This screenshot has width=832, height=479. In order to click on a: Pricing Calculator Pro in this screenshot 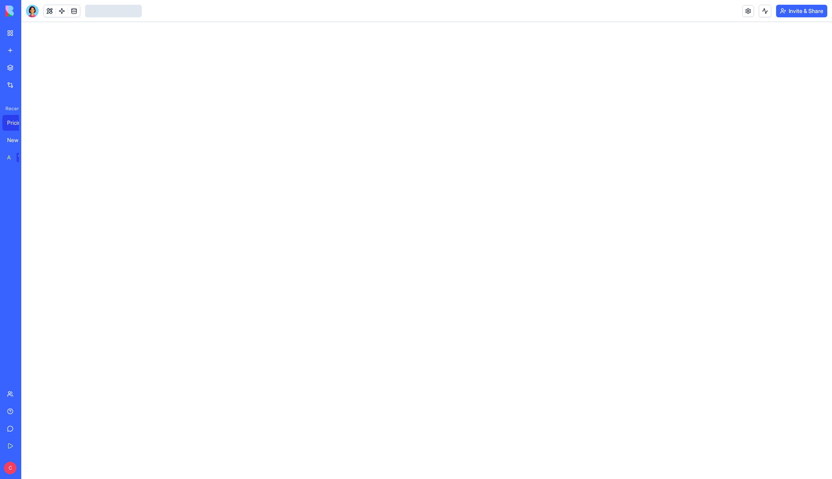, I will do `click(18, 123)`.